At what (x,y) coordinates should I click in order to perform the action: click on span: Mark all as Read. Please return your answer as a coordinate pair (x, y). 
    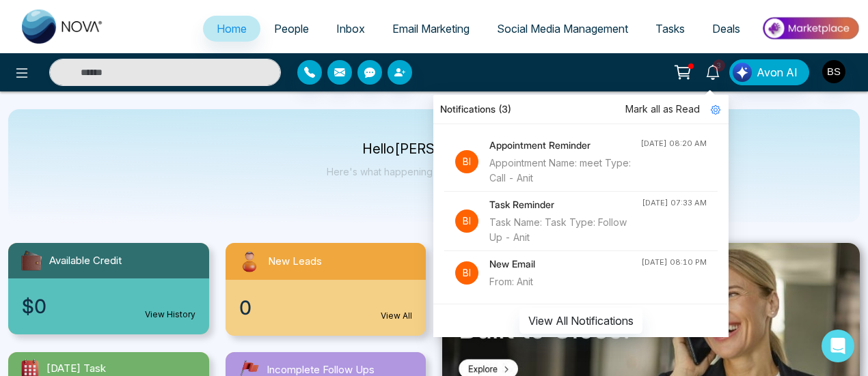
    Looking at the image, I should click on (662, 109).